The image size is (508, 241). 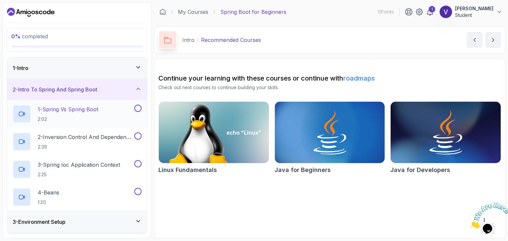 I want to click on p: 2:02, so click(x=68, y=119).